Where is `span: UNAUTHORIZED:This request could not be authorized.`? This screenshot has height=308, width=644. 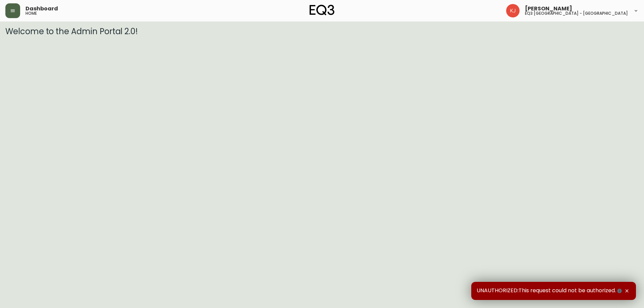
span: UNAUTHORIZED:This request could not be authorized. is located at coordinates (549, 291).